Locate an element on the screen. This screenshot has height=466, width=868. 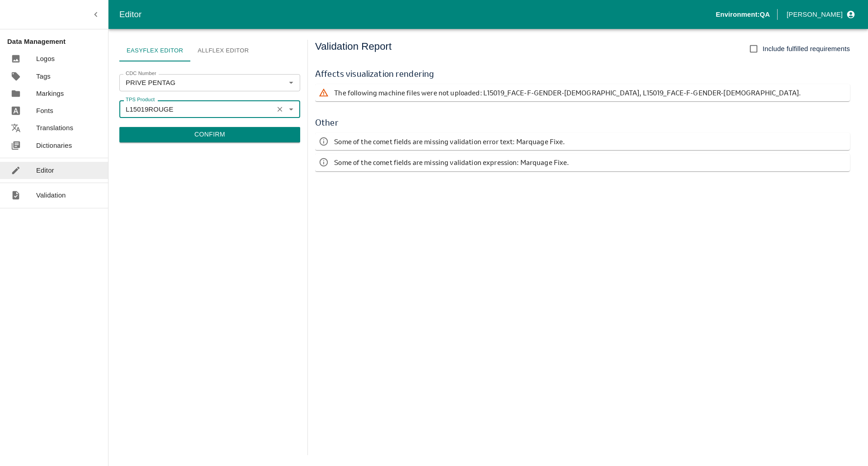
a: Easyflex Editor is located at coordinates (154, 50).